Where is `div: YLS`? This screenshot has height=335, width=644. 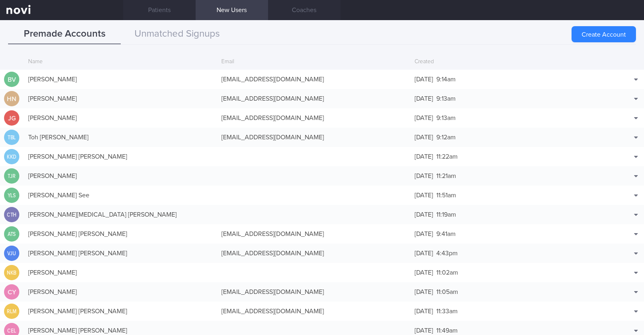 div: YLS is located at coordinates (12, 195).